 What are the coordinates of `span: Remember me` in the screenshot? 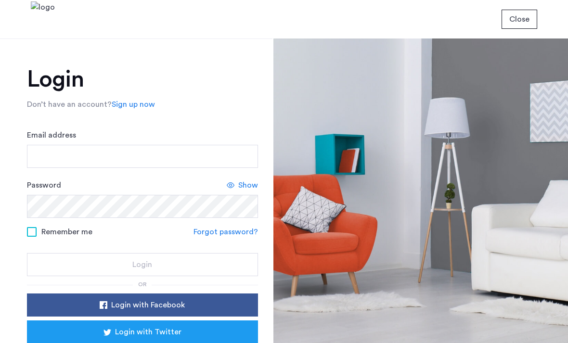 It's located at (67, 232).